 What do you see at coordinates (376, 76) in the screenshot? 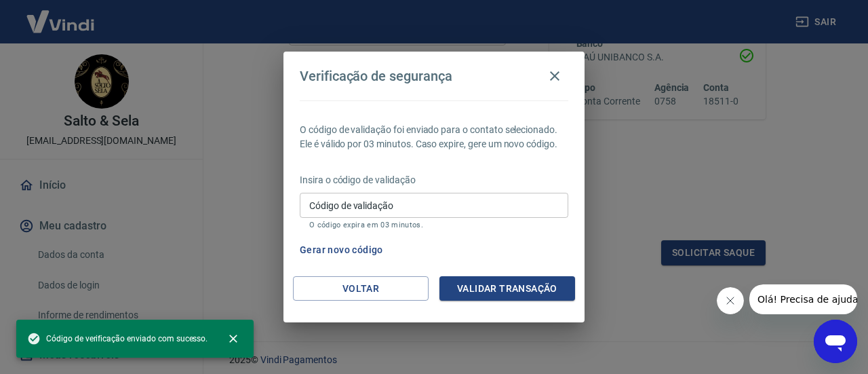
I see `h4: Verificação de segurança` at bounding box center [376, 76].